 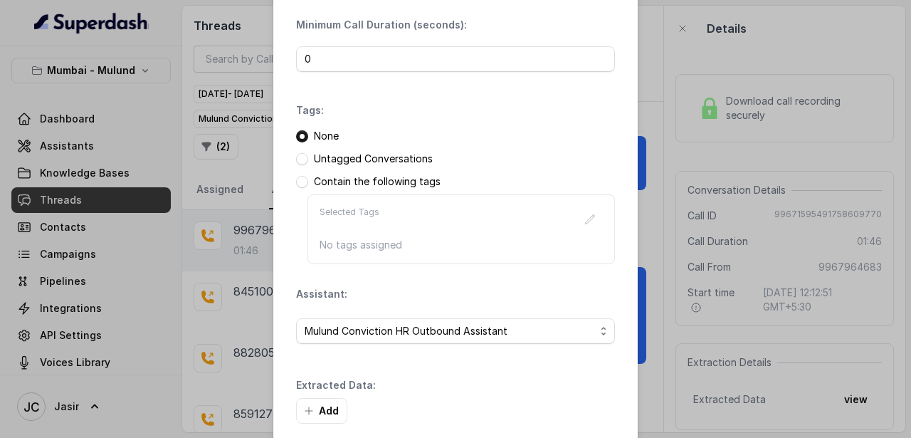 I want to click on p: Assistant:, so click(x=322, y=294).